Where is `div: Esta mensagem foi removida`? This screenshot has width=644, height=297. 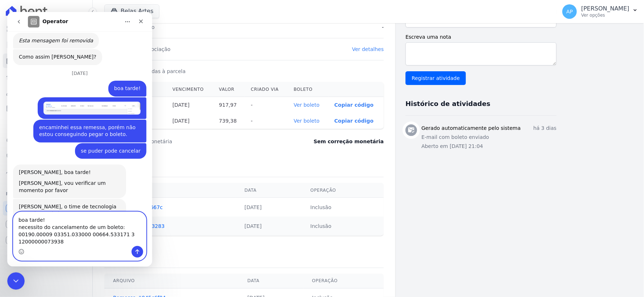 div: Esta mensagem foi removida is located at coordinates (49, 29).